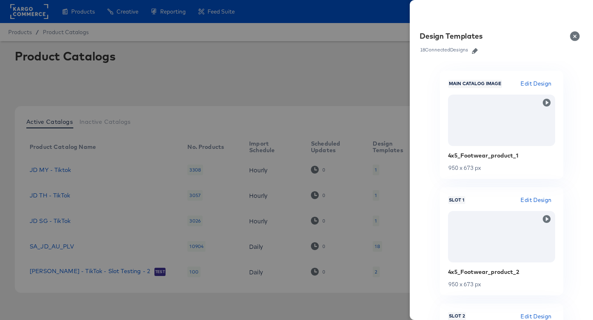 The image size is (593, 320). I want to click on div: Design Templates, so click(451, 36).